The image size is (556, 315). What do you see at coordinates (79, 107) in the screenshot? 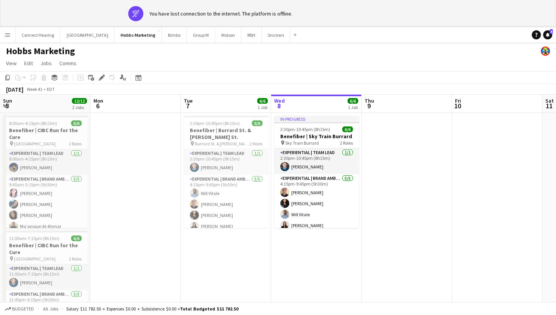
I see `div: 2 Jobs` at bounding box center [79, 107].